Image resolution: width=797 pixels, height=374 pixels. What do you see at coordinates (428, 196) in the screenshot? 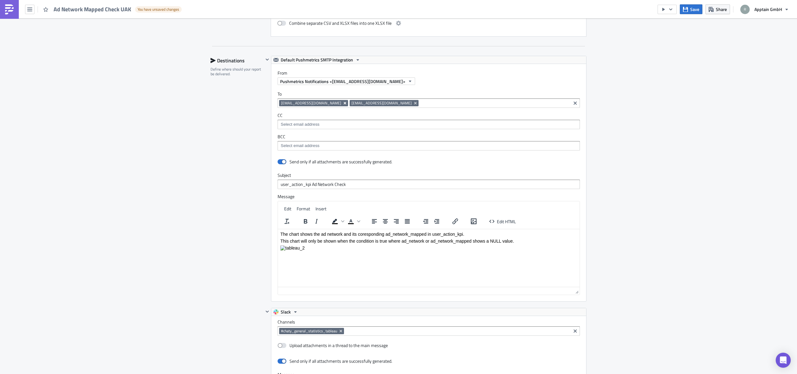
I see `label: Message` at bounding box center [428, 196].